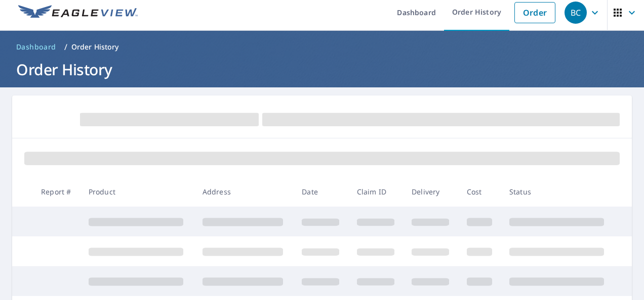  What do you see at coordinates (322, 47) in the screenshot?
I see `nav: breadcrumb` at bounding box center [322, 47].